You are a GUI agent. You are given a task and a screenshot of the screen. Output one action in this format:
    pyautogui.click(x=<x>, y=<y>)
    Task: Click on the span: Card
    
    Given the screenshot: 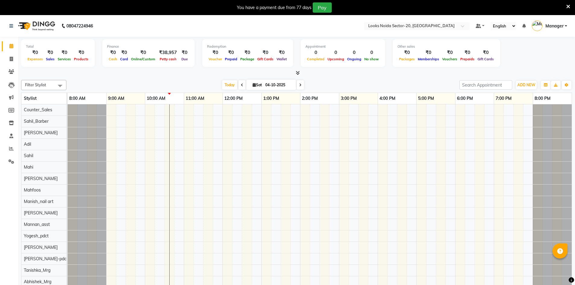 What is the action you would take?
    pyautogui.click(x=124, y=59)
    